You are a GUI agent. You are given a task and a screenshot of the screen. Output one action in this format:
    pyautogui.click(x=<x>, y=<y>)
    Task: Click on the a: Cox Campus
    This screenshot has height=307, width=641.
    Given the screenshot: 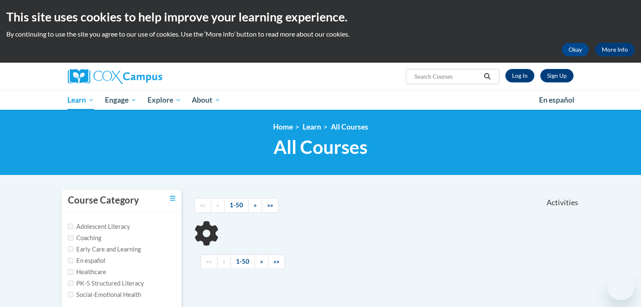 What is the action you would take?
    pyautogui.click(x=148, y=77)
    